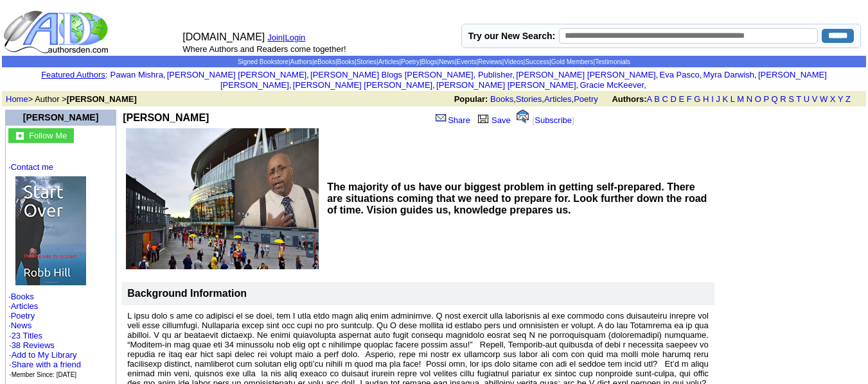  I want to click on img: alert.gif, so click(522, 117).